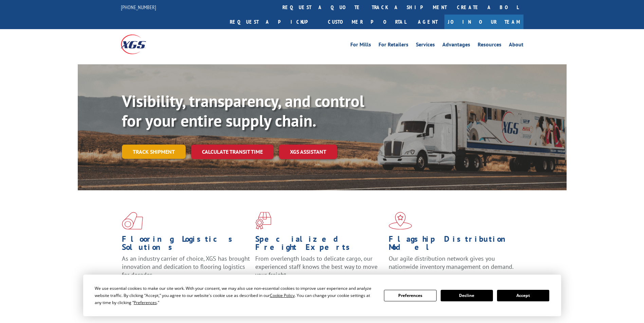 This screenshot has height=323, width=644. I want to click on button: Decline, so click(467, 296).